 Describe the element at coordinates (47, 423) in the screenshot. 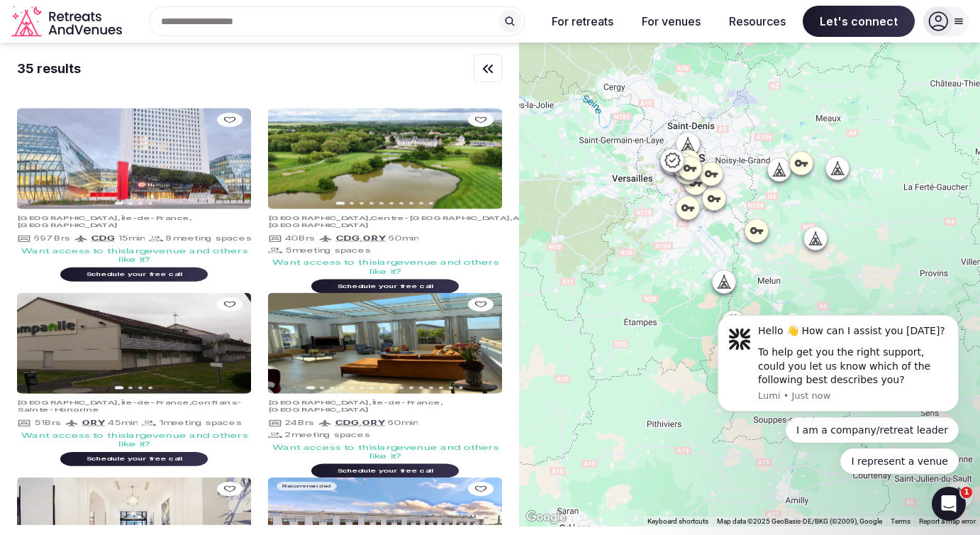

I see `span: 51 Brs` at that location.